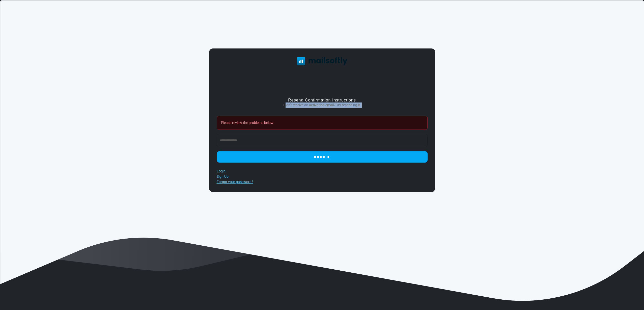 This screenshot has width=644, height=310. I want to click on a: Sign Up, so click(222, 177).